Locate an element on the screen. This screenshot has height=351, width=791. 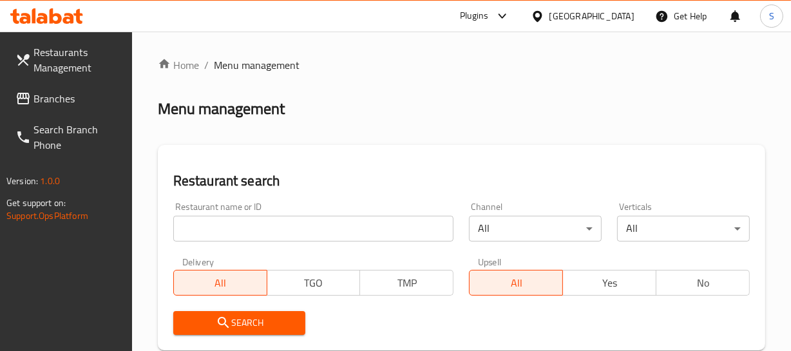
span: Menu management is located at coordinates (256, 65).